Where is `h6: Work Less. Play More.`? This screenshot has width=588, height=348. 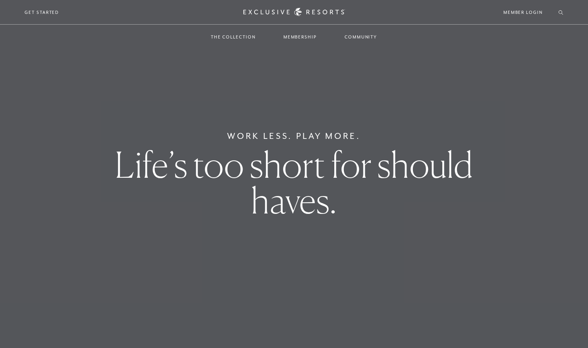 h6: Work Less. Play More. is located at coordinates (294, 136).